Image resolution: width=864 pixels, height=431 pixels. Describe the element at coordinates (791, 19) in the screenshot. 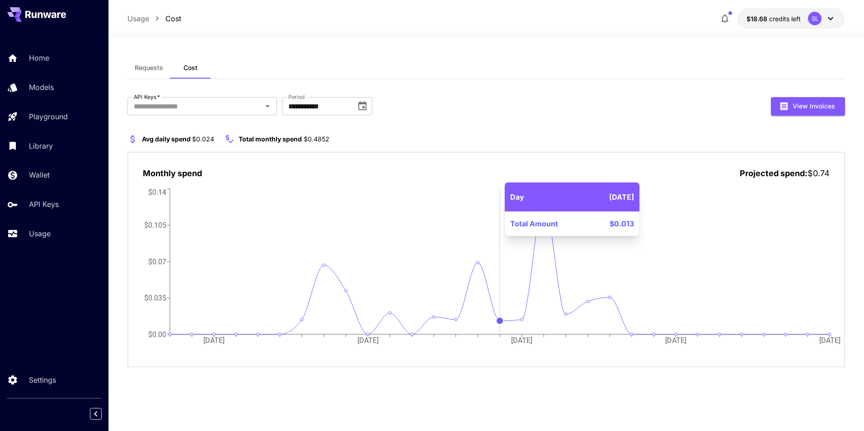

I see `button: $18.6794SL` at that location.